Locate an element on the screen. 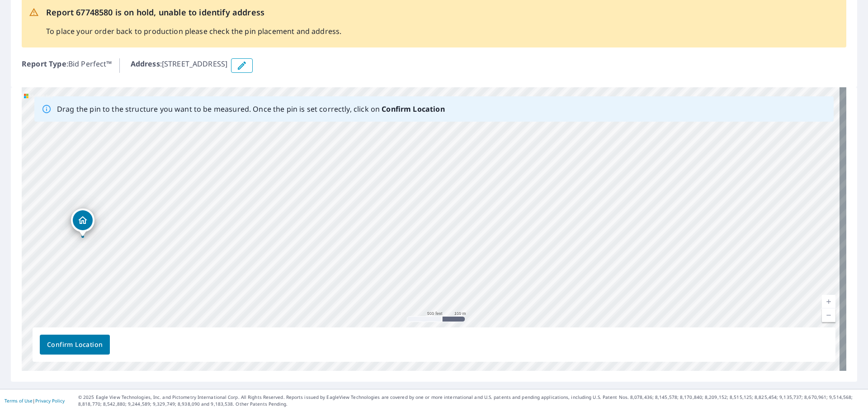 The height and width of the screenshot is (412, 868). a: Terms of Use is located at coordinates (18, 401).